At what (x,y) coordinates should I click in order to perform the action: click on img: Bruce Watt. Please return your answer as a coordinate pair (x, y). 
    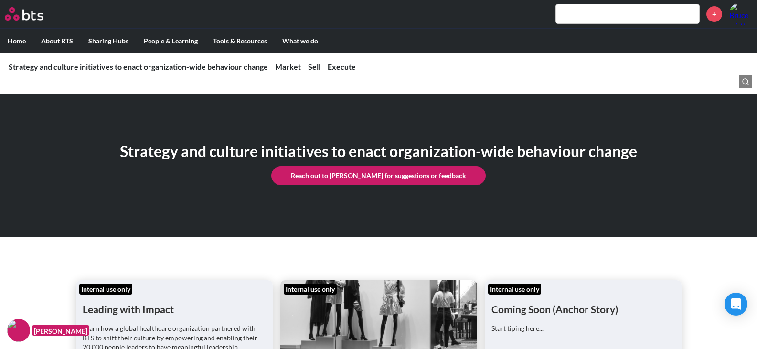
    Looking at the image, I should click on (741, 14).